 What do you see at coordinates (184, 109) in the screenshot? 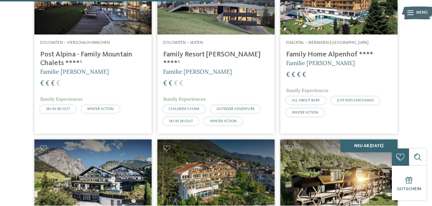
I see `span: CHILDREN’S FARM` at bounding box center [184, 109].